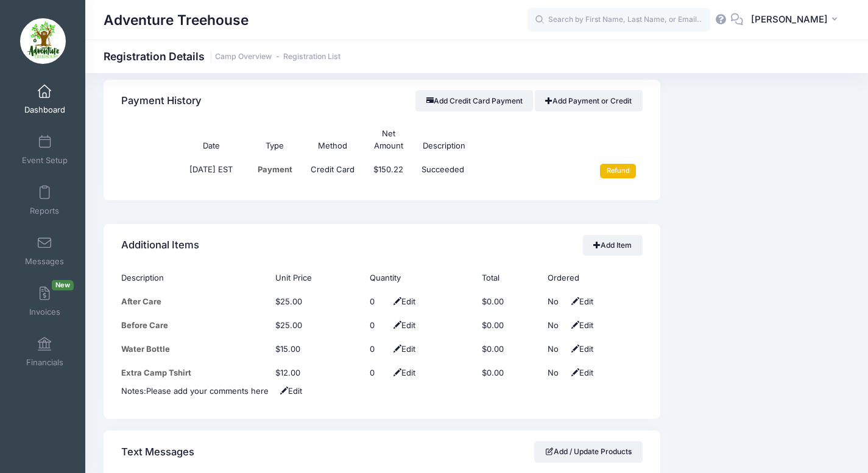 This screenshot has width=868, height=473. I want to click on a: Financials, so click(44, 352).